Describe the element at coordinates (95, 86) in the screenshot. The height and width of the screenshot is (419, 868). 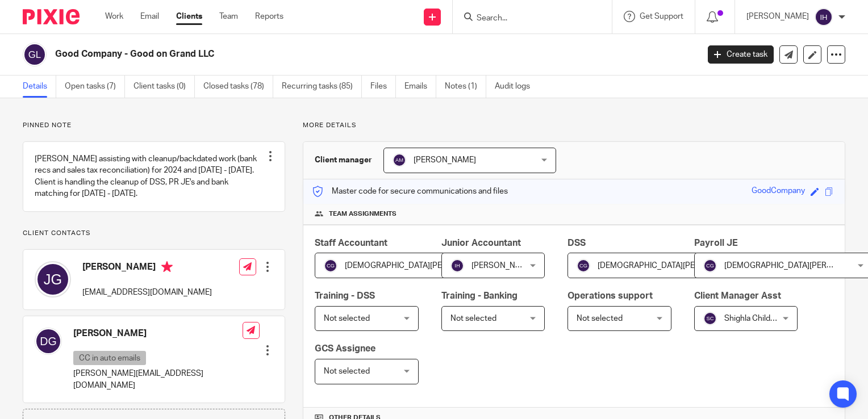
I see `a: Open tasks (7)` at that location.